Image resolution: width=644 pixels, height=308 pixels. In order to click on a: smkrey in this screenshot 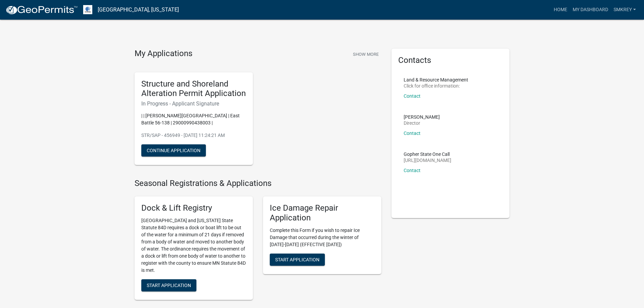, I will do `click(625, 9)`.